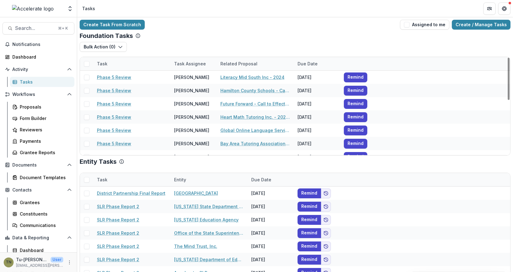  What do you see at coordinates (253, 77) in the screenshot?
I see `a: Literacy Mid South Inc - 2024` at bounding box center [253, 77].